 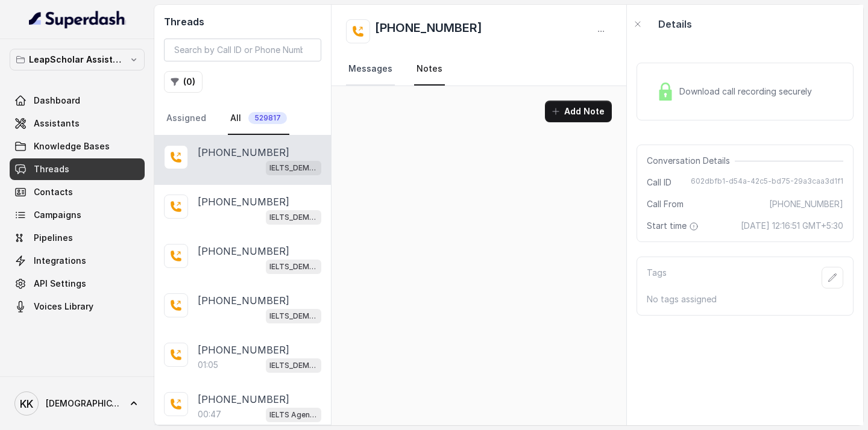 What do you see at coordinates (77, 192) in the screenshot?
I see `a: Contacts` at bounding box center [77, 192].